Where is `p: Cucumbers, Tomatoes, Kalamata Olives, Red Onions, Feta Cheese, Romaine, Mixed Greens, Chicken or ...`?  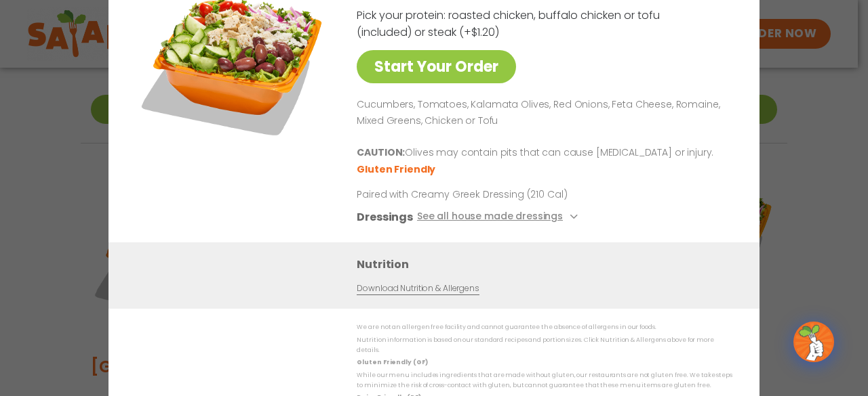
p: Cucumbers, Tomatoes, Kalamata Olives, Red Onions, Feta Cheese, Romaine, Mixed Greens, Chicken or ... is located at coordinates (541, 113).